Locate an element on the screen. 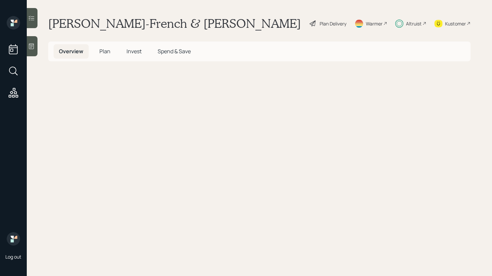  span: Overview is located at coordinates (71, 51).